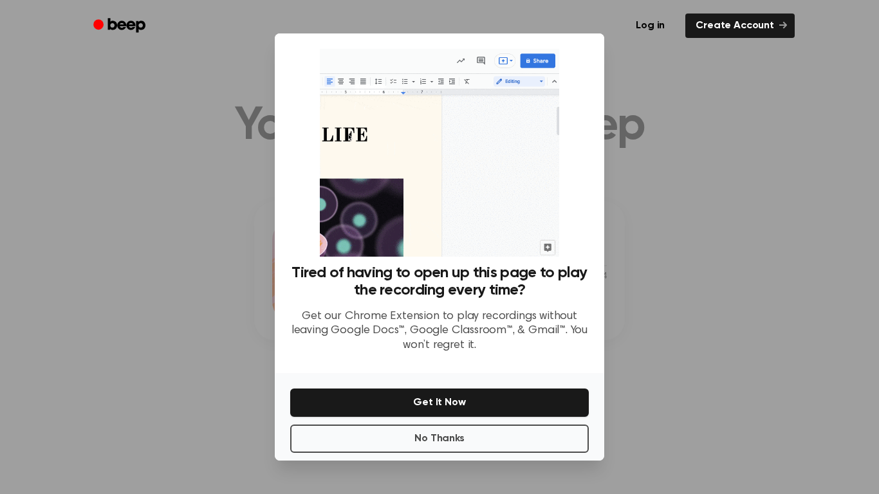 The image size is (879, 494). Describe the element at coordinates (440, 282) in the screenshot. I see `h3: Tired of having to open up this page to play the recording every time?` at that location.